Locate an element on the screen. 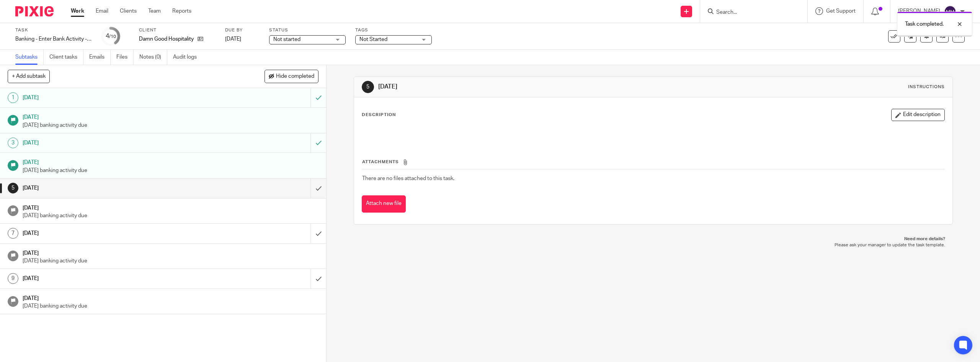 Image resolution: width=980 pixels, height=362 pixels. img: svg%3E is located at coordinates (950, 11).